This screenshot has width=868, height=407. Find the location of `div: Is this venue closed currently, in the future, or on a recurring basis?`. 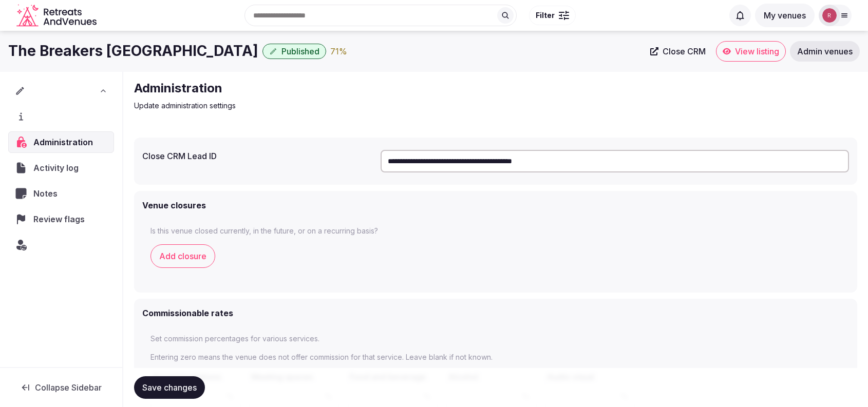

div: Is this venue closed currently, in the future, or on a recurring basis? is located at coordinates (496, 231).